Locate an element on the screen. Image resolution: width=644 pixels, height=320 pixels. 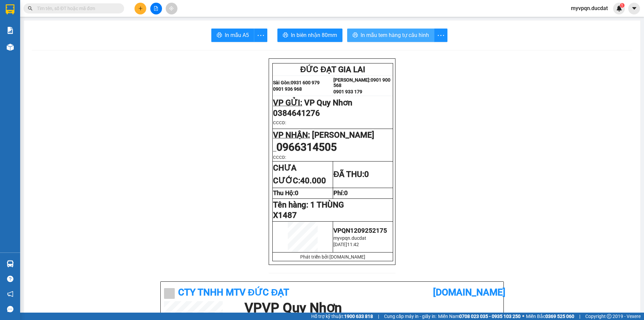
b: CTy TNHH MTV ĐỨC ĐẠT is located at coordinates (233, 292).